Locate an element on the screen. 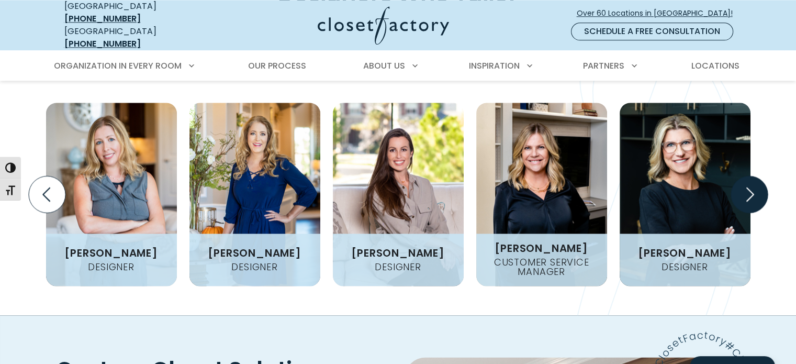 Image resolution: width=796 pixels, height=364 pixels. span: Locations is located at coordinates (715, 65).